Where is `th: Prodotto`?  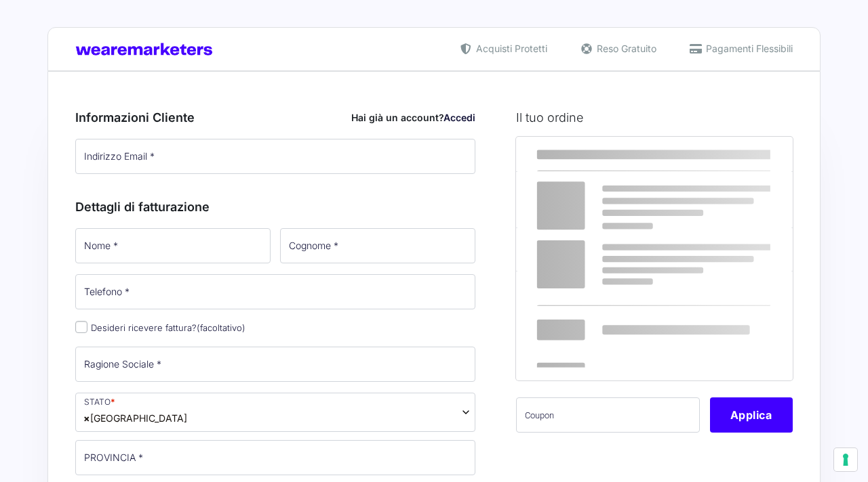
th: Prodotto is located at coordinates (595, 154).